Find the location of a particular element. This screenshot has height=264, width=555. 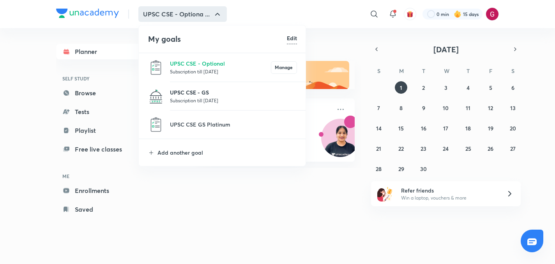

p: UPSC CSE GS Platinum is located at coordinates (234, 124).